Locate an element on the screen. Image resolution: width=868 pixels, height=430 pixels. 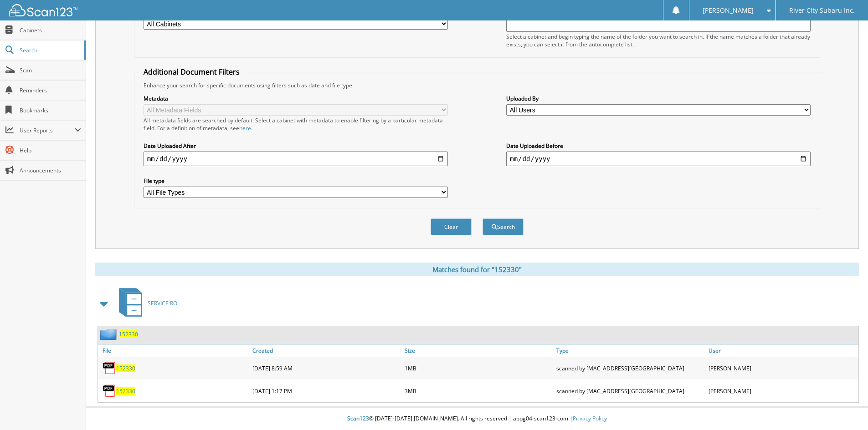
img: folder2.png is located at coordinates (109, 334).